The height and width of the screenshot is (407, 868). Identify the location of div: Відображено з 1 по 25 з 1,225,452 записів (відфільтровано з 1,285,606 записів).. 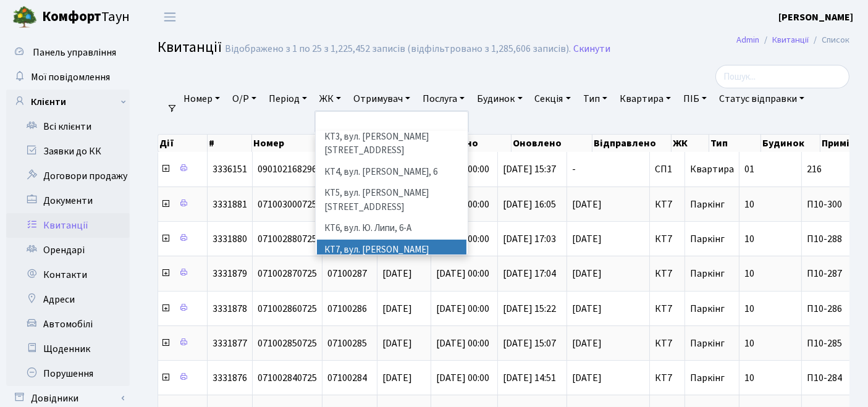
(398, 49).